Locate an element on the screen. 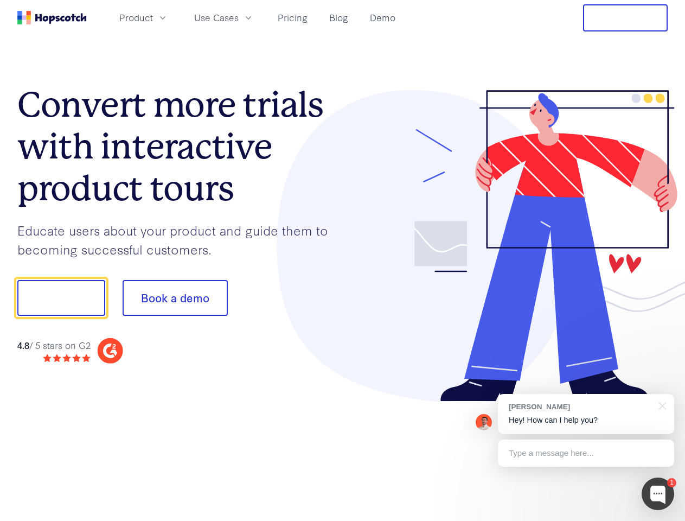  button: Show me! is located at coordinates (61, 298).